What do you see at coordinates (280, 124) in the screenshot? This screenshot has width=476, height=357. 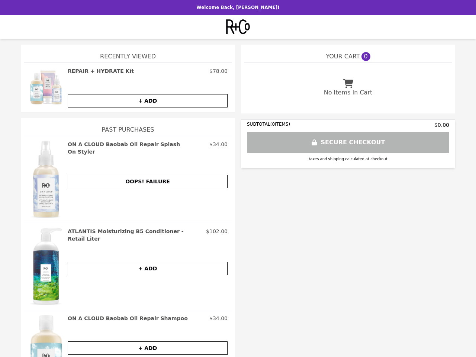 I see `span: ( 0 ITEMS)` at bounding box center [280, 124].